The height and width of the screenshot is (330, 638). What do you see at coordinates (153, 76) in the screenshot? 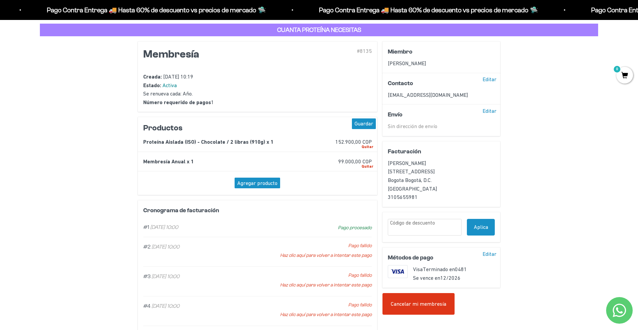
I see `span: Creada:` at bounding box center [153, 76].